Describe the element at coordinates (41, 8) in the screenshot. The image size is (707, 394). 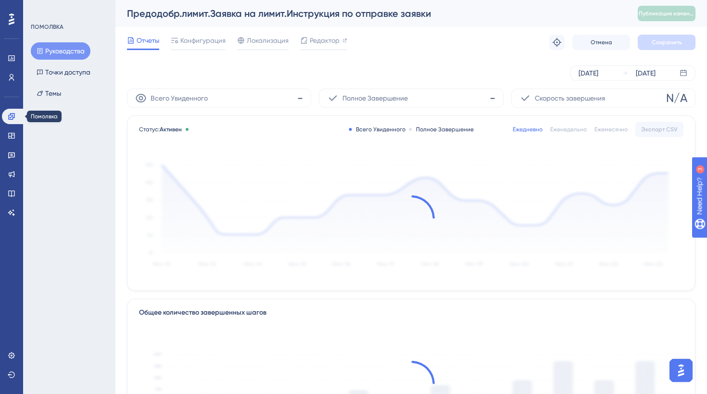
I see `span: Need Help?` at that location.